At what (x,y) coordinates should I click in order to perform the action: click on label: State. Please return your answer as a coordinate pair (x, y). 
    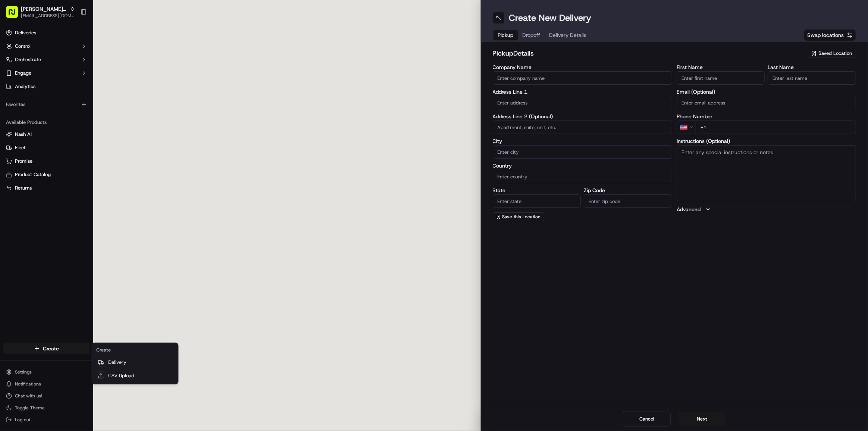
    Looking at the image, I should click on (537, 190).